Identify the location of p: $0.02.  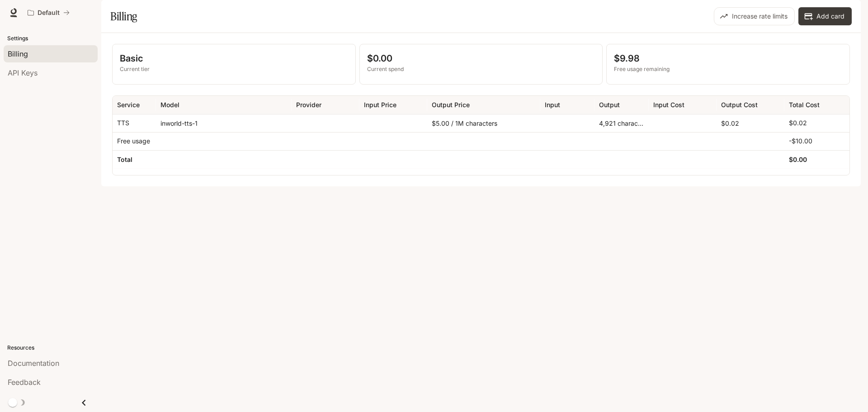
(798, 123).